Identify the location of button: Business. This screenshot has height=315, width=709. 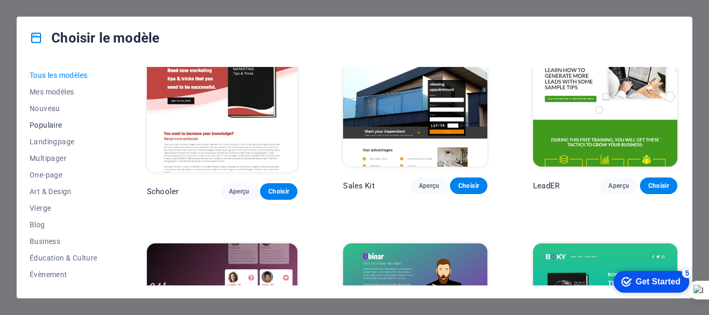
(65, 241).